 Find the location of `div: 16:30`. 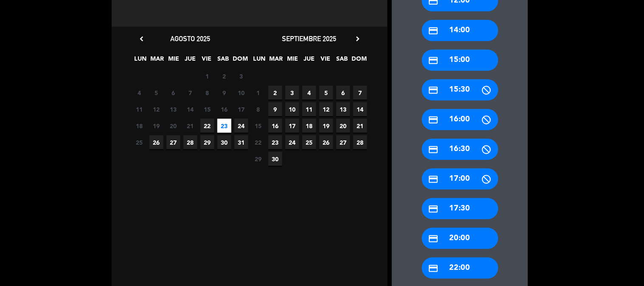

div: 16:30 is located at coordinates (460, 149).